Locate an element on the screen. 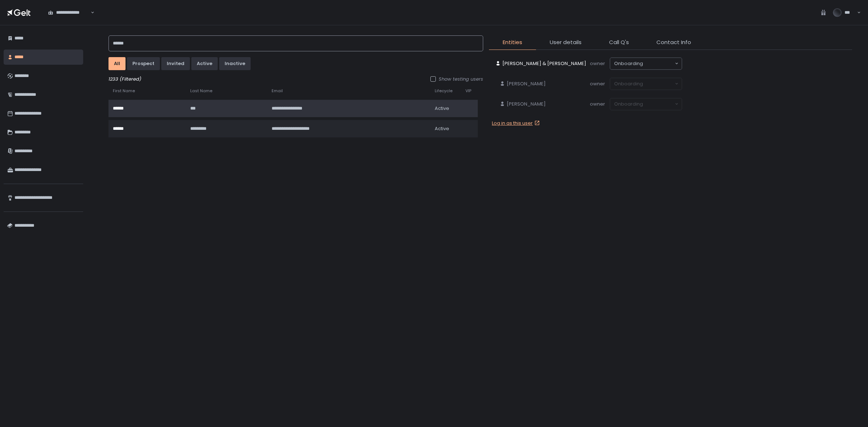 The width and height of the screenshot is (868, 427). span: User details is located at coordinates (566, 42).